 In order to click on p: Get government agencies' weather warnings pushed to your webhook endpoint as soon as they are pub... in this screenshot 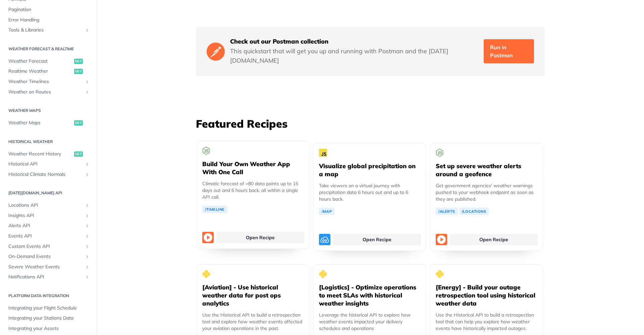, I will do `click(486, 192)`.